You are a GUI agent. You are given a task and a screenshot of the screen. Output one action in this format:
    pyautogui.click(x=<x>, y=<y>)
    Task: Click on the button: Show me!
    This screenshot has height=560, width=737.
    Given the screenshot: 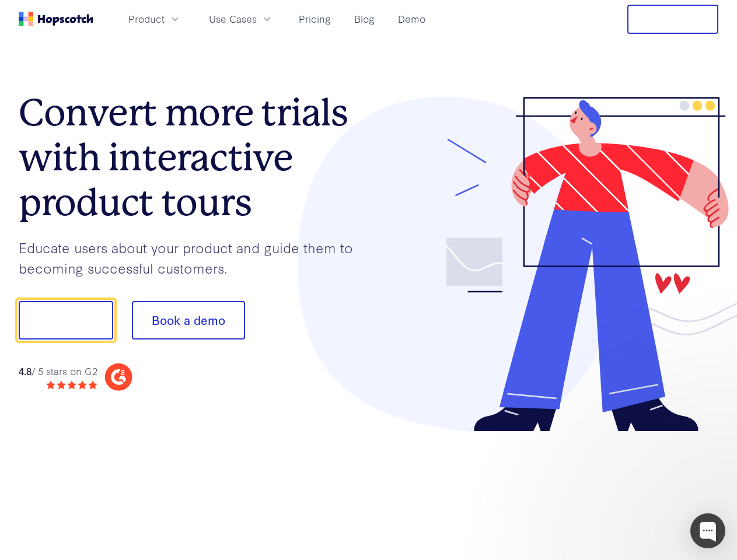 What is the action you would take?
    pyautogui.click(x=66, y=320)
    